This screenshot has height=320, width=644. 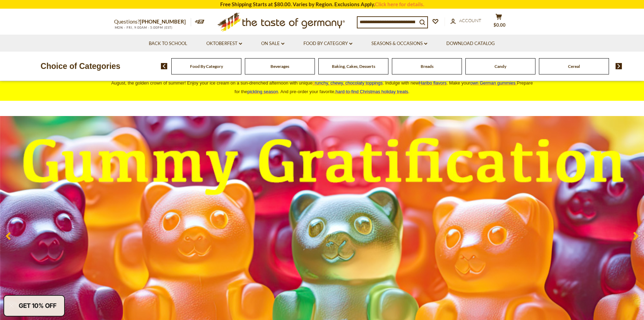 I want to click on a: Download Catalog, so click(x=471, y=43).